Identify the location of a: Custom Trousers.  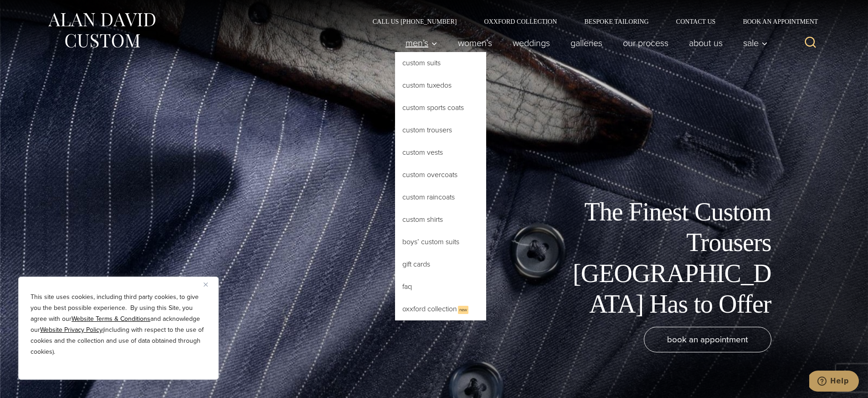
(440, 130).